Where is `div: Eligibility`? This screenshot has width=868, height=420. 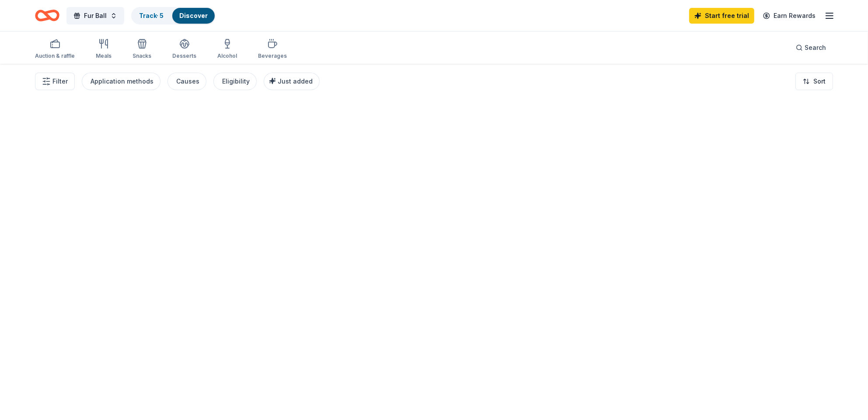 div: Eligibility is located at coordinates (236, 81).